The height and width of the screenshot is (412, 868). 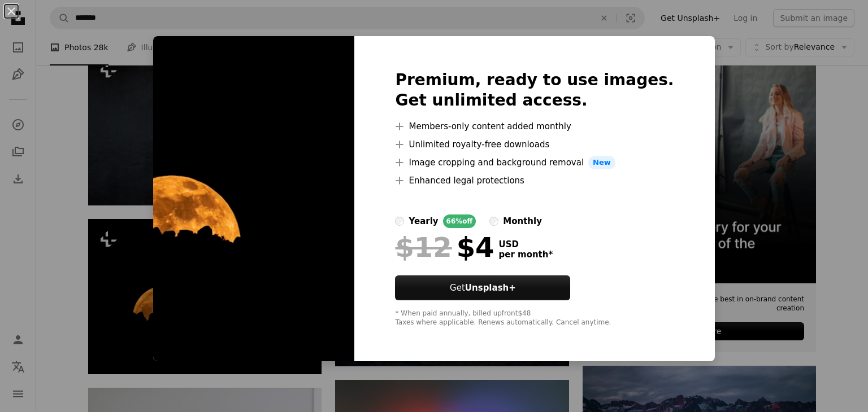 What do you see at coordinates (525, 255) in the screenshot?
I see `span: per month *` at bounding box center [525, 255].